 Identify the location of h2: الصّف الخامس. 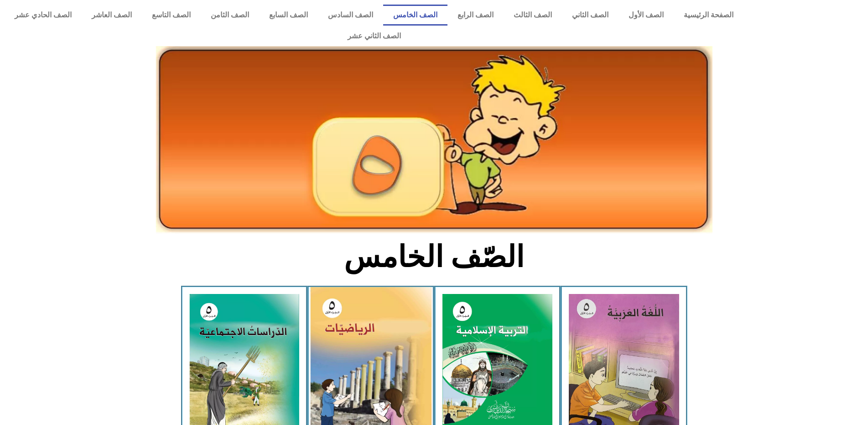
(434, 257).